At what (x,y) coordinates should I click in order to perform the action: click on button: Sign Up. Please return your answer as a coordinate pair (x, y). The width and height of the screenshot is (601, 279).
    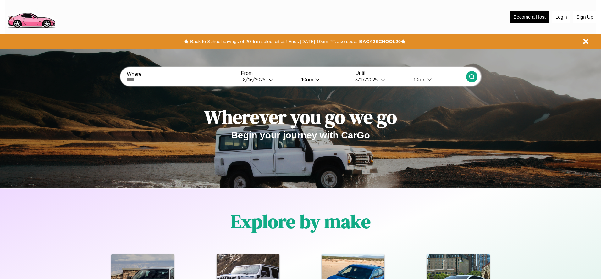
    Looking at the image, I should click on (585, 17).